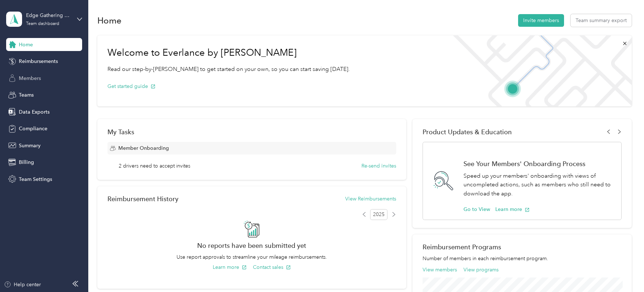 This screenshot has width=644, height=292. Describe the element at coordinates (522, 258) in the screenshot. I see `p: Number of members in each reimbursement program.` at that location.